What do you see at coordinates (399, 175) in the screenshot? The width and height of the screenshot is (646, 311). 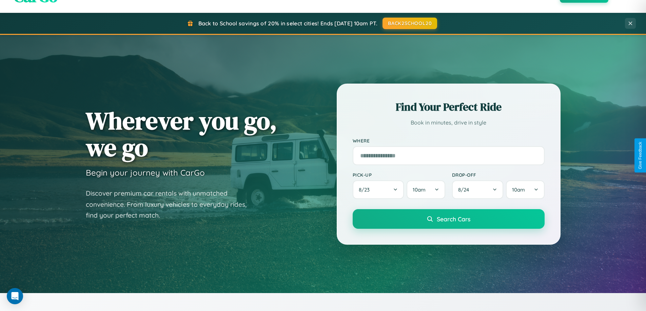 I see `label: Pick-up` at bounding box center [399, 175].